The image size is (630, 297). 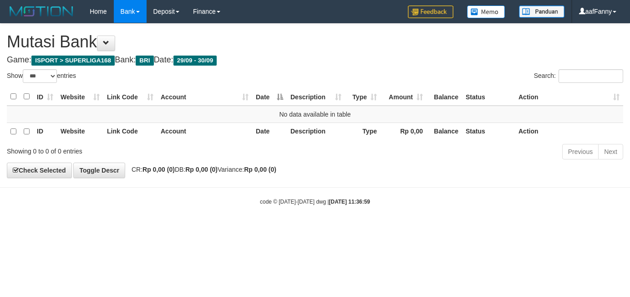 What do you see at coordinates (45, 97) in the screenshot?
I see `th: ID: activate to sort column ascending` at bounding box center [45, 97].